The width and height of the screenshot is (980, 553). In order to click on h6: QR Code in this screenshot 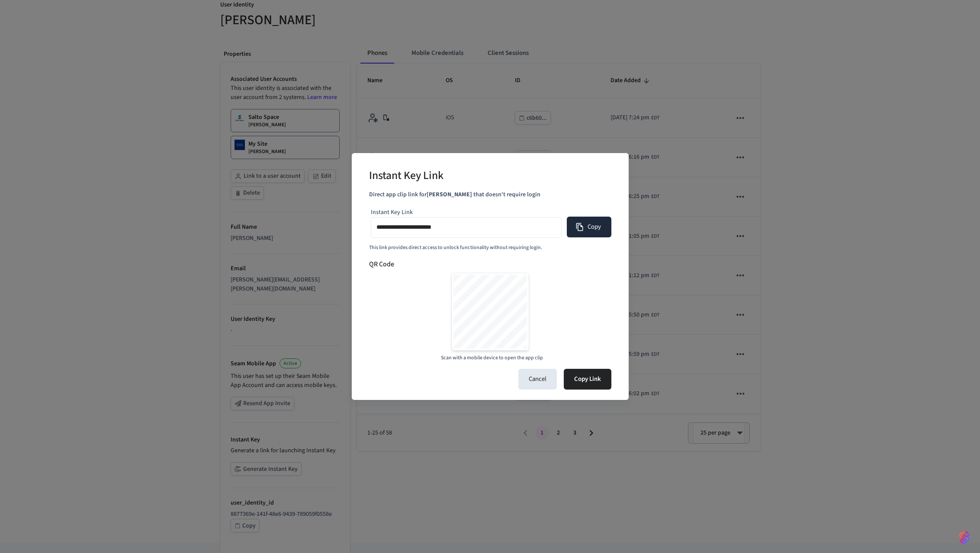, I will do `click(490, 264)`.